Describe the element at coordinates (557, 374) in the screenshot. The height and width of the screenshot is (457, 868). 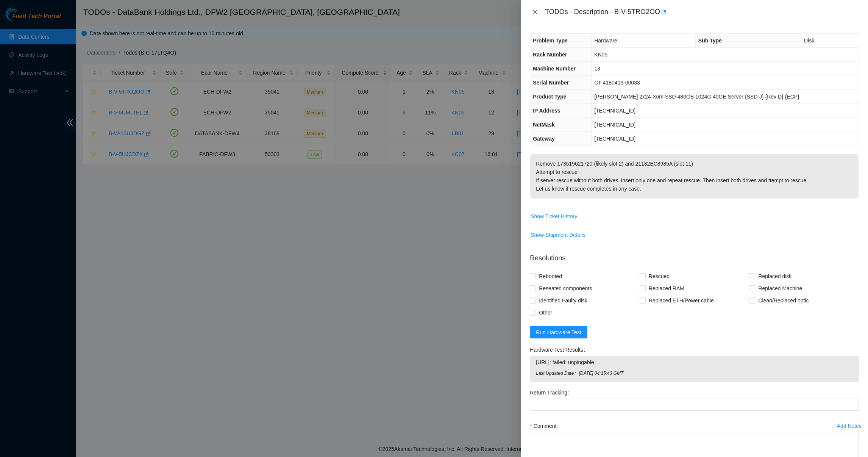
I see `span: Last Updated Date` at that location.